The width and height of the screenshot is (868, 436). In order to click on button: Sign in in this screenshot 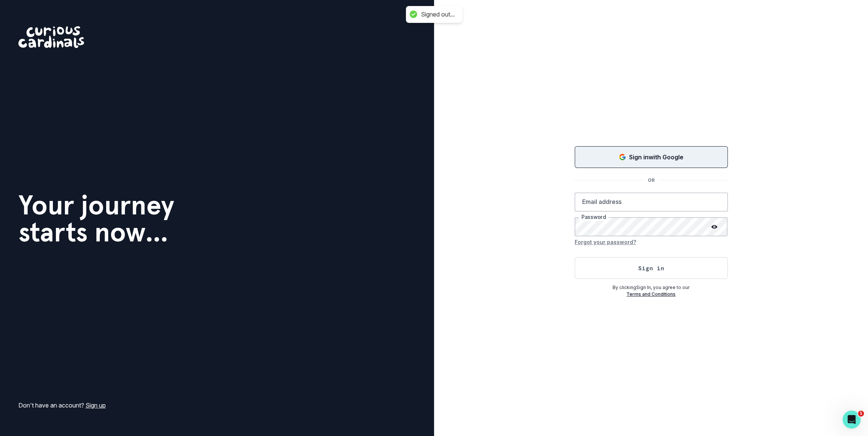, I will do `click(651, 268)`.